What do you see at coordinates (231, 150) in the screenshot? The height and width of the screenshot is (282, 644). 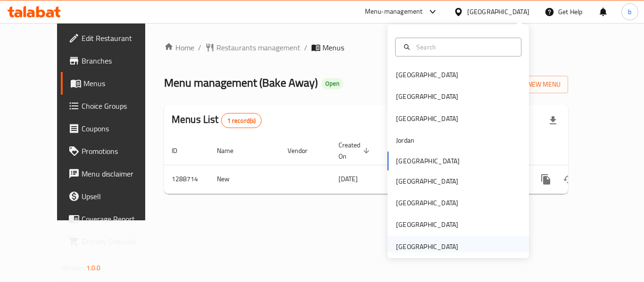 I see `span: Name` at bounding box center [231, 150].